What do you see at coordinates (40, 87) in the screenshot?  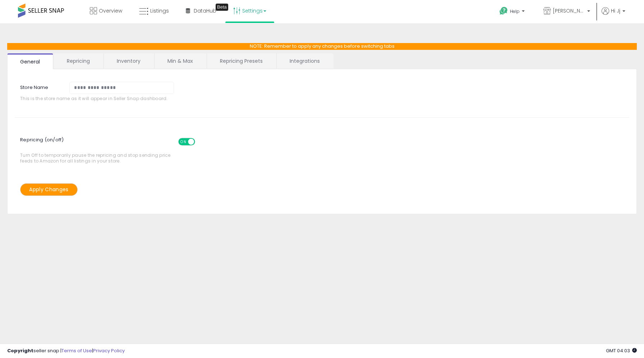 I see `label: Store Name` at bounding box center [40, 87].